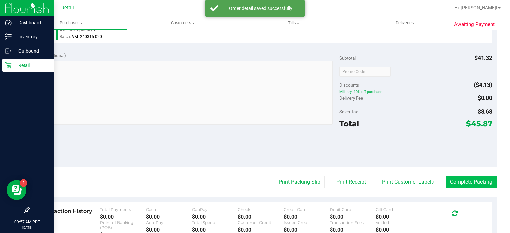 The image size is (510, 233). Describe the element at coordinates (183, 23) in the screenshot. I see `a: Customers` at that location.